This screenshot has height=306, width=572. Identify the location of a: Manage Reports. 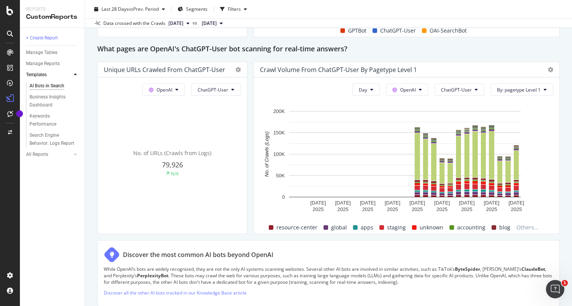
(52, 64).